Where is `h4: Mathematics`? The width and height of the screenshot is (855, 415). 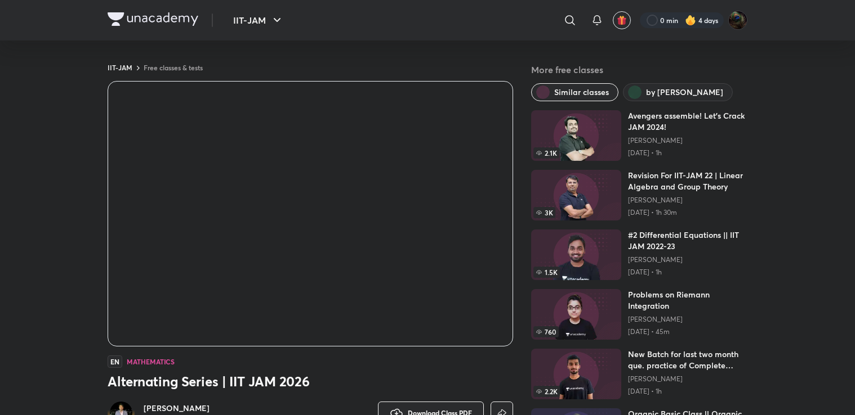
h4: Mathematics is located at coordinates (150, 362).